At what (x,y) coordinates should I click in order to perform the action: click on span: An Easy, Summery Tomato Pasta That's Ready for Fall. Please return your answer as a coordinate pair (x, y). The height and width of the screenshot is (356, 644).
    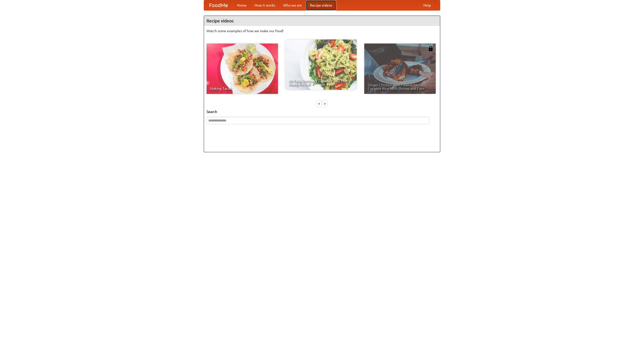
    Looking at the image, I should click on (321, 83).